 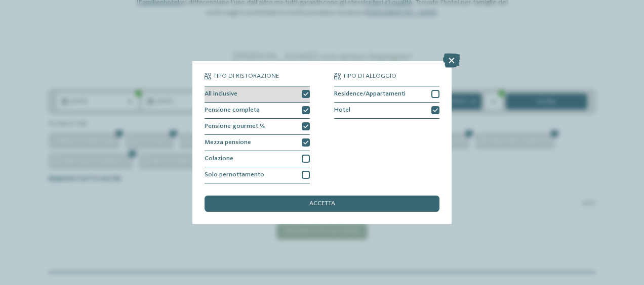 What do you see at coordinates (235, 175) in the screenshot?
I see `span: Solo pernottamento` at bounding box center [235, 175].